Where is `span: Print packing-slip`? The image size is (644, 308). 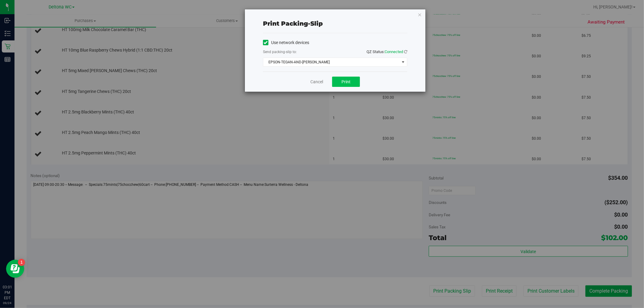
span: Print packing-slip is located at coordinates (293, 23).